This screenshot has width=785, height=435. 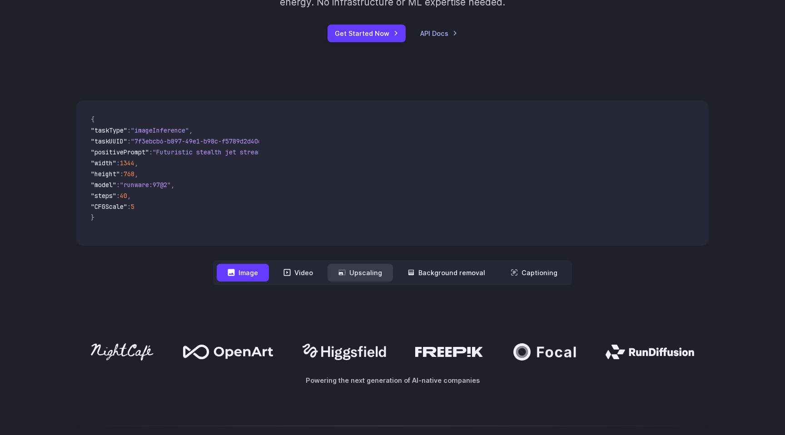 What do you see at coordinates (298, 273) in the screenshot?
I see `button: Video` at bounding box center [298, 273].